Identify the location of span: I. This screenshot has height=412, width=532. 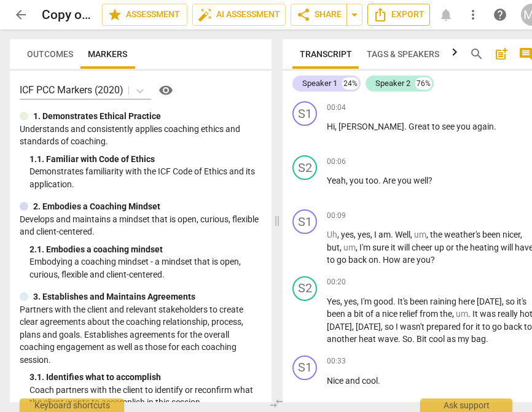
(397, 326).